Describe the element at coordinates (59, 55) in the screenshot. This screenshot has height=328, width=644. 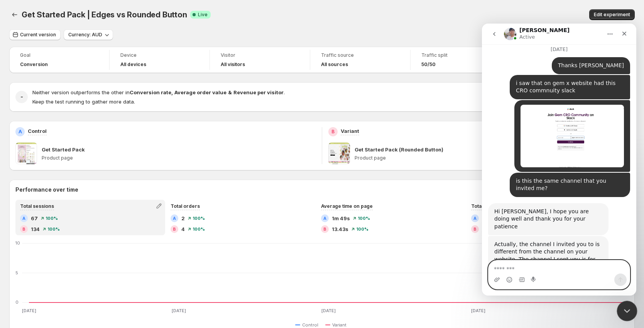
I see `span: Goal` at that location.